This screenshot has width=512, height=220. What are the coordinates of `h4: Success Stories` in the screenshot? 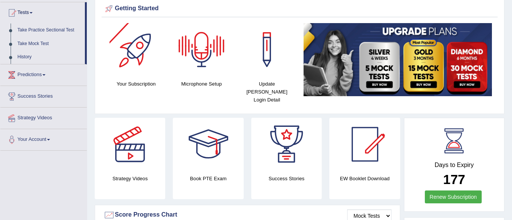 It's located at (286, 178).